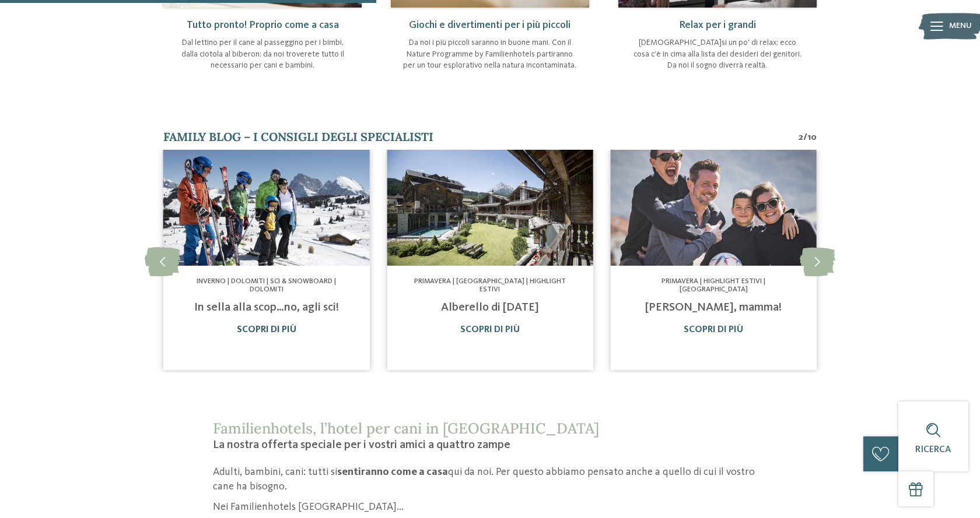  I want to click on p: Dal lettino per il cane al passeggino per i bimbi, dalla ciotola al biberon: da noi troverete tut..., so click(263, 54).